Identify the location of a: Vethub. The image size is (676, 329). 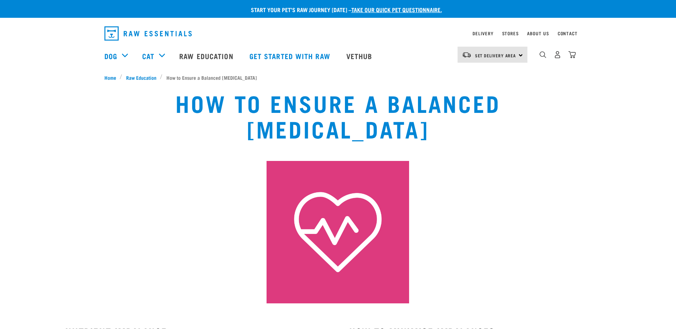
(360, 56).